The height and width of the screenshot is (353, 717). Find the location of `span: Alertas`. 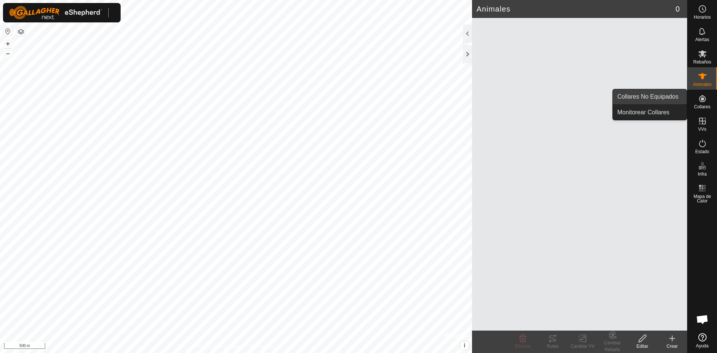

span: Alertas is located at coordinates (702, 40).